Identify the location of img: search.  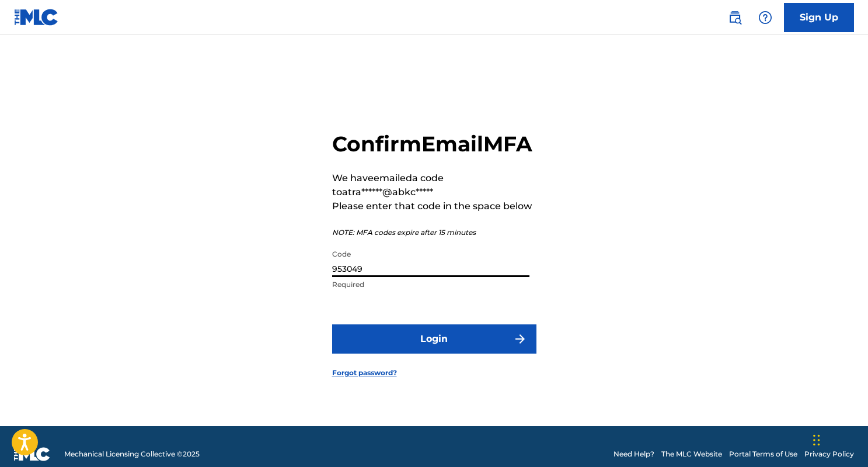
(735, 18).